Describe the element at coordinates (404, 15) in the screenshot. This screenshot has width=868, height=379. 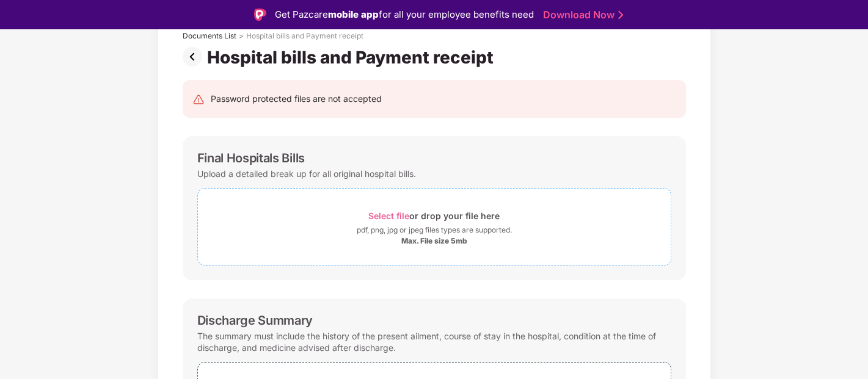
I see `div: Get Pazcare for all your employee benefits need` at that location.